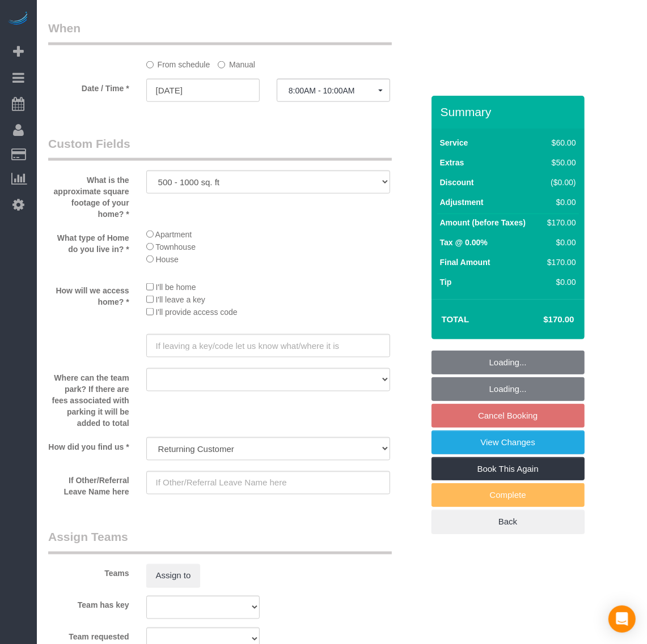 This screenshot has height=644, width=647. What do you see at coordinates (508, 522) in the screenshot?
I see `a: Back` at bounding box center [508, 522].